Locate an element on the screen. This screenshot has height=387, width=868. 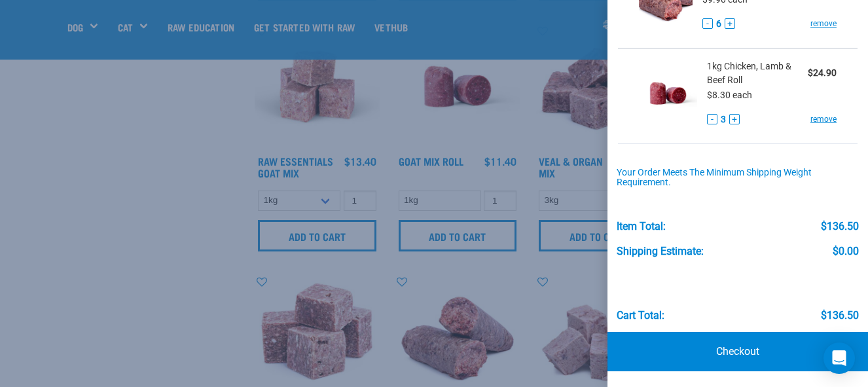
span: $8.30 each is located at coordinates (729, 95).